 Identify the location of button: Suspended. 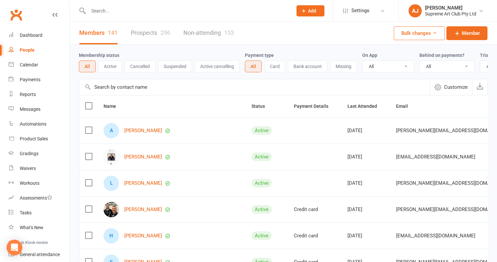
(175, 66).